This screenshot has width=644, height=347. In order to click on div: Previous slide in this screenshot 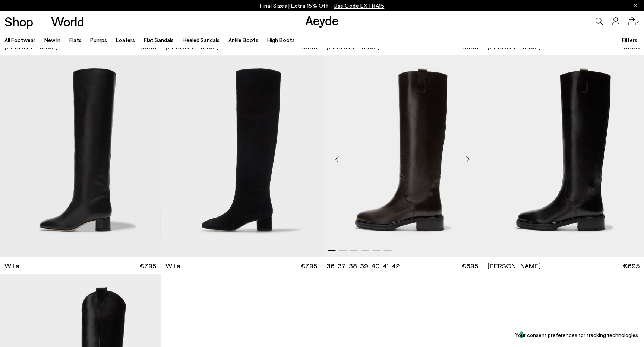, I will do `click(337, 159)`.